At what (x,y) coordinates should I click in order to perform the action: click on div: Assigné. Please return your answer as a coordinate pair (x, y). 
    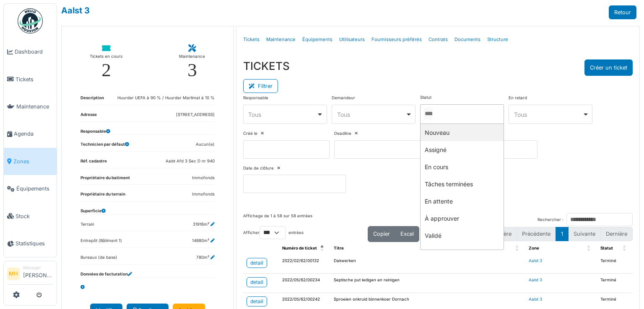
    Looking at the image, I should click on (462, 149).